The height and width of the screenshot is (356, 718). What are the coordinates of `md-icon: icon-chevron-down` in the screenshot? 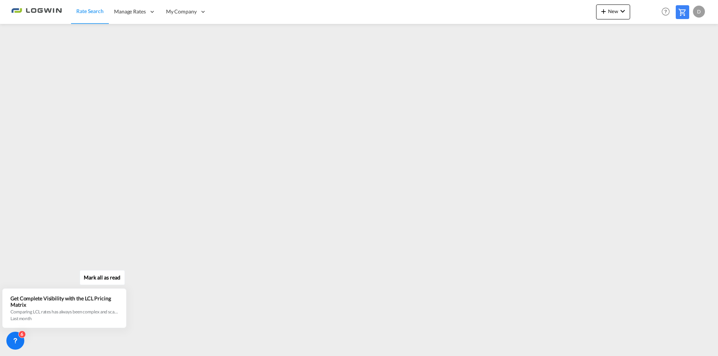 It's located at (622, 11).